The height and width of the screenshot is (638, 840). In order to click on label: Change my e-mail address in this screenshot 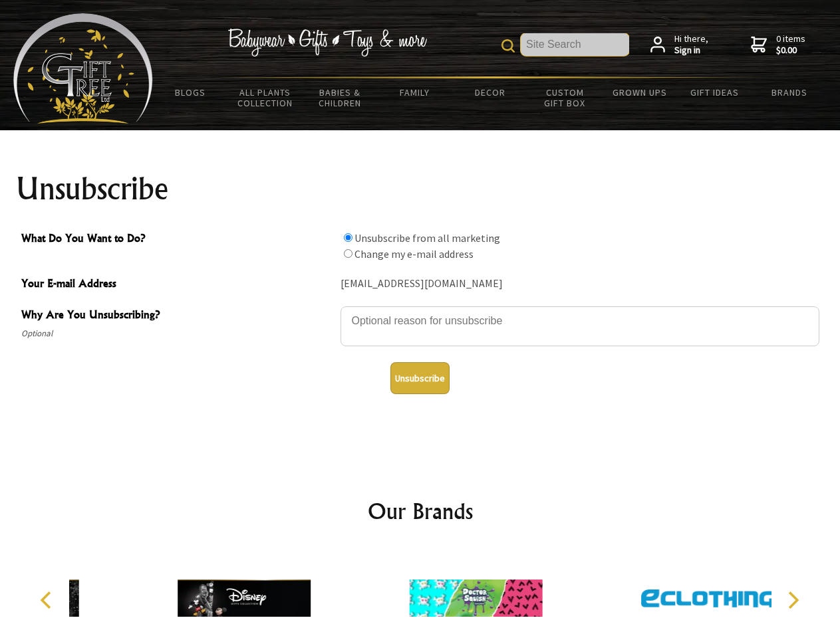, I will do `click(413, 254)`.